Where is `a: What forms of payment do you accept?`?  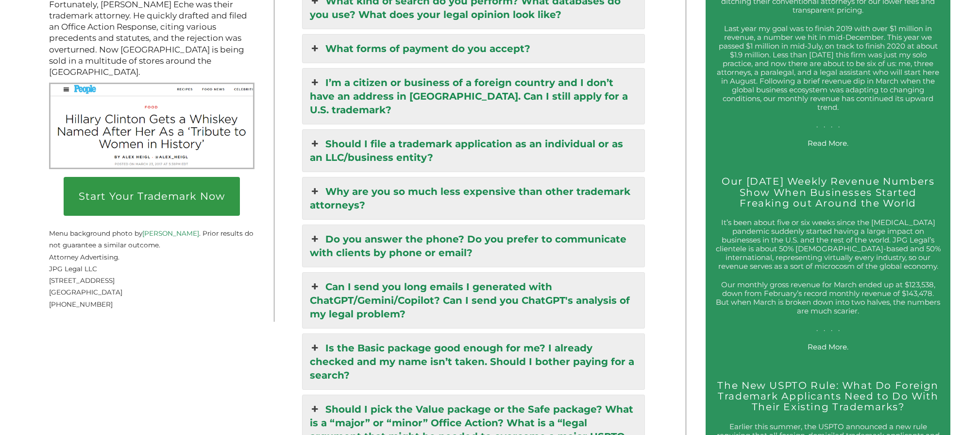 a: What forms of payment do you accept? is located at coordinates (474, 48).